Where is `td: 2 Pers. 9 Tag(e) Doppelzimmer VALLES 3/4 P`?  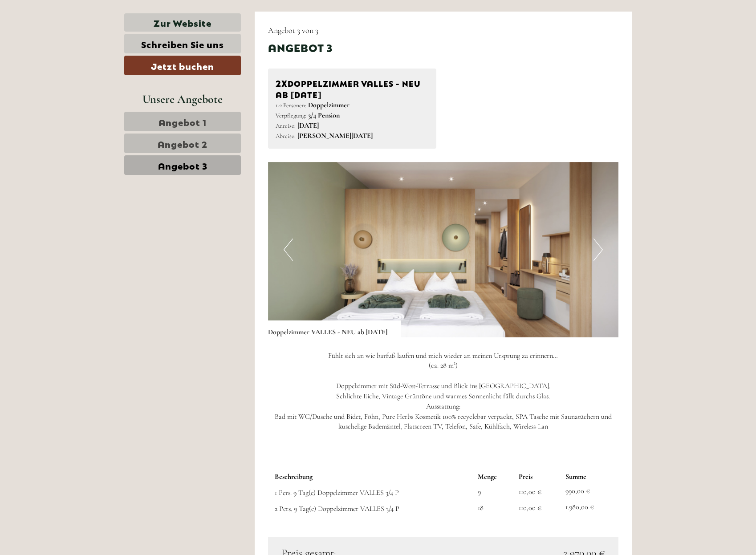
td: 2 Pers. 9 Tag(e) Doppelzimmer VALLES 3/4 P is located at coordinates (375, 508).